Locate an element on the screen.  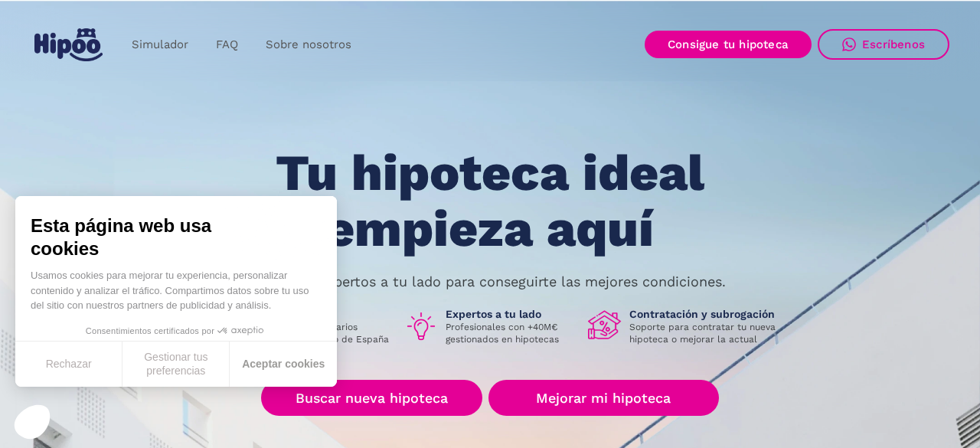
p: Soporte para contratar tu nueva hipoteca o mejorar la actual is located at coordinates (708, 333).